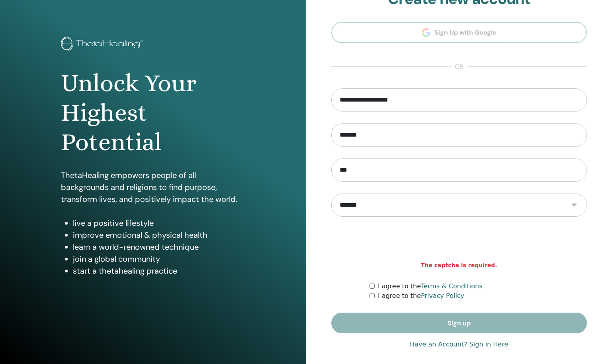 The width and height of the screenshot is (612, 364). I want to click on li: live a positive lifestyle, so click(159, 223).